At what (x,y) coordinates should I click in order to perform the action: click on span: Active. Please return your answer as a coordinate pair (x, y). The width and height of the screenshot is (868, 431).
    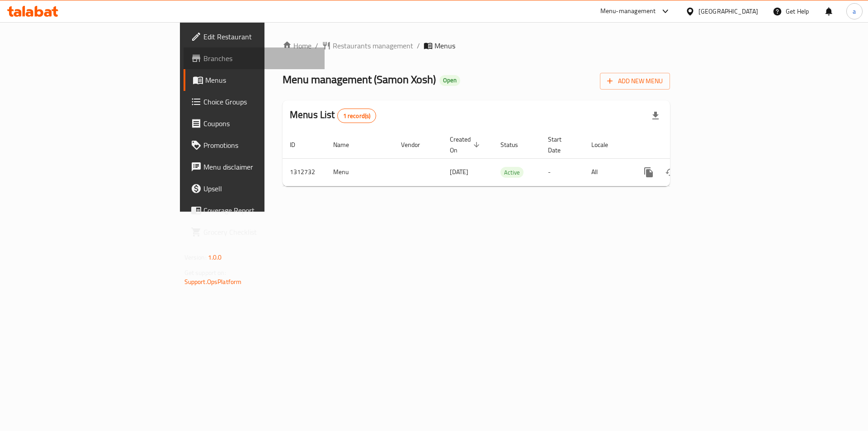
    Looking at the image, I should click on (512, 172).